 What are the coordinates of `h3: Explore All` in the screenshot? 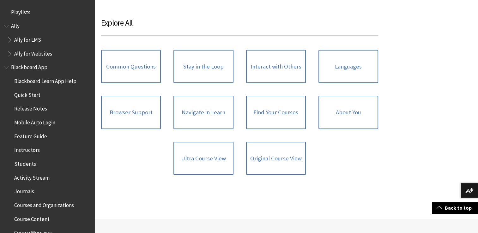 It's located at (240, 26).